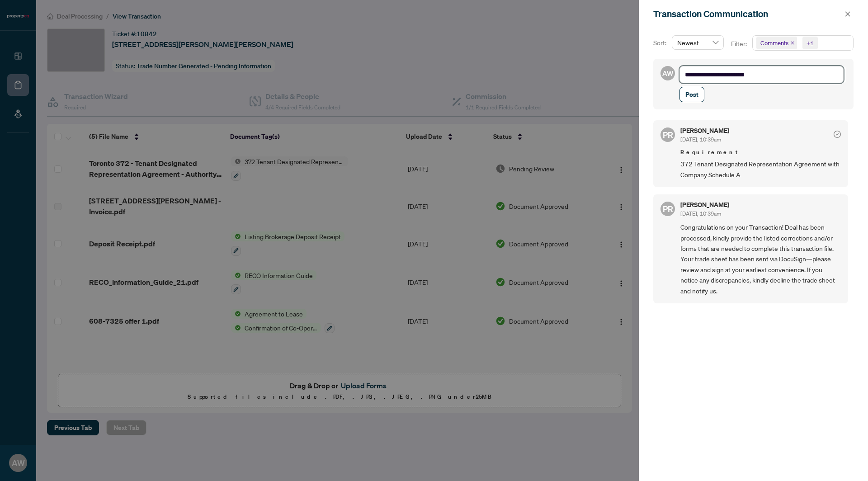 This screenshot has width=868, height=481. Describe the element at coordinates (740, 44) in the screenshot. I see `p: Filter:` at that location.